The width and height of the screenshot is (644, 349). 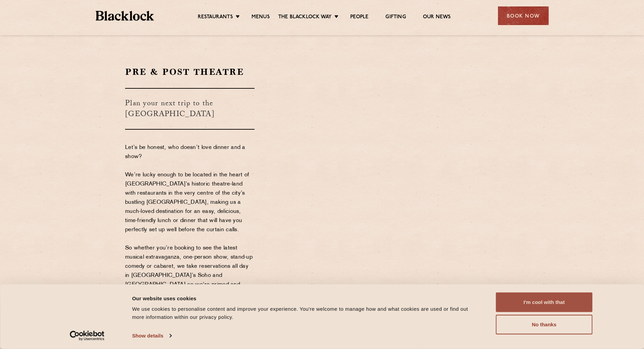 What do you see at coordinates (261, 18) in the screenshot?
I see `a: Menus` at bounding box center [261, 18].